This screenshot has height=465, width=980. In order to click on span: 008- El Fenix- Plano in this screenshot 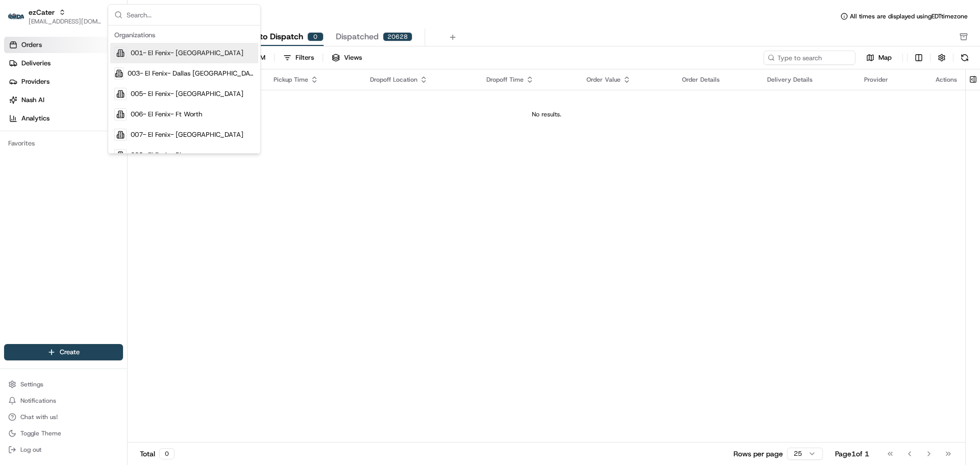, I will do `click(161, 155)`.